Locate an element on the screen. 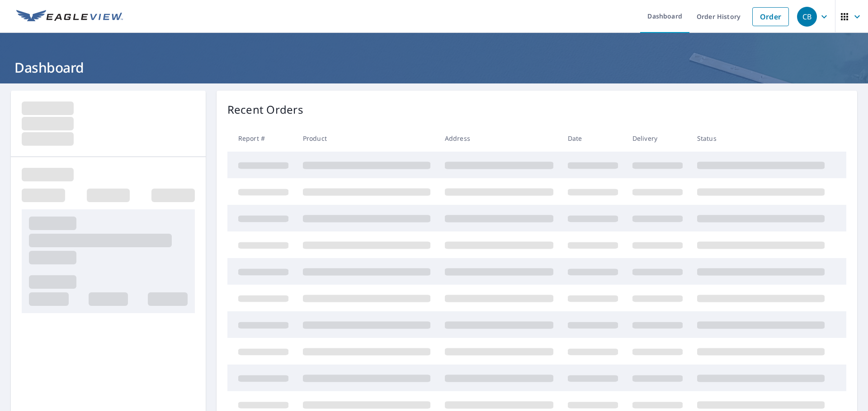 The height and width of the screenshot is (411, 868). p: Recent Orders is located at coordinates (266, 110).